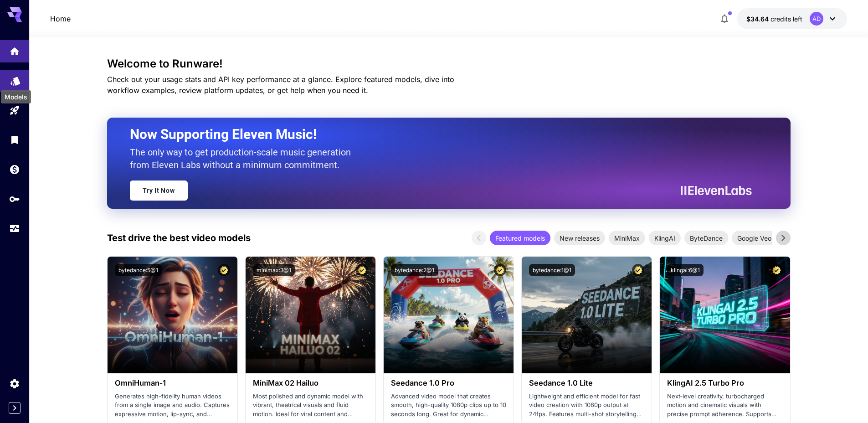  I want to click on div: API Keys, so click(15, 196).